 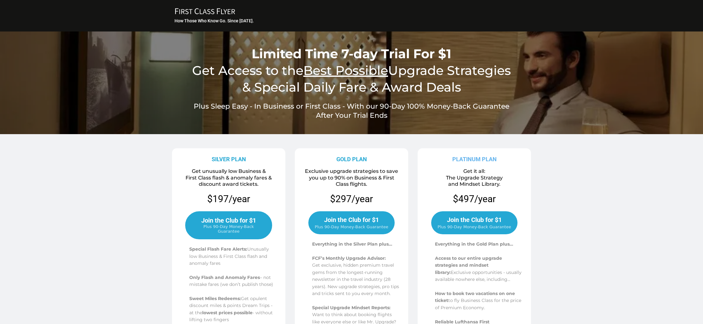 I want to click on span: Limited Time 7-day Trial For $1, so click(x=352, y=54).